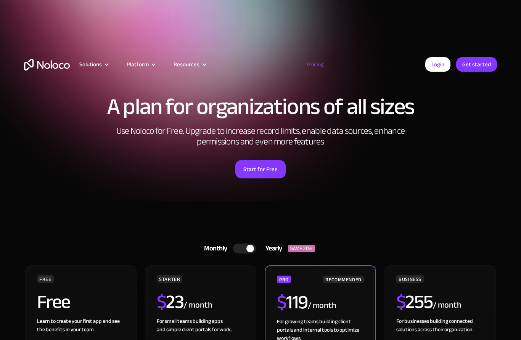  What do you see at coordinates (260, 107) in the screenshot?
I see `h1: A plan for organizations of all sizes` at bounding box center [260, 107].